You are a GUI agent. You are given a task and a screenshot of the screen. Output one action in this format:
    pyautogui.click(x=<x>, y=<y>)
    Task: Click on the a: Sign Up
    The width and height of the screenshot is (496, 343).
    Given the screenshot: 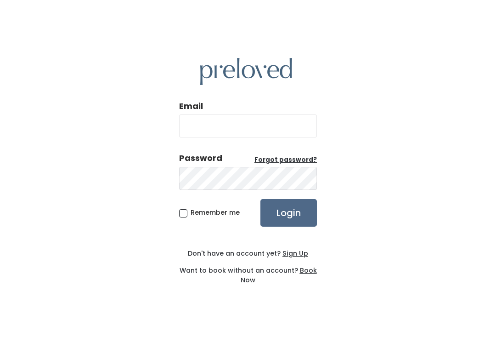 What is the action you would take?
    pyautogui.click(x=294, y=253)
    